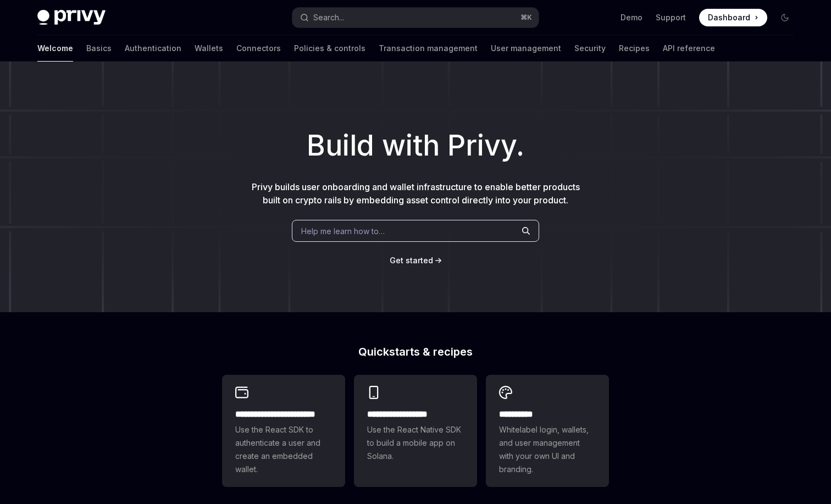 The image size is (831, 504). I want to click on a: Dashboard, so click(733, 18).